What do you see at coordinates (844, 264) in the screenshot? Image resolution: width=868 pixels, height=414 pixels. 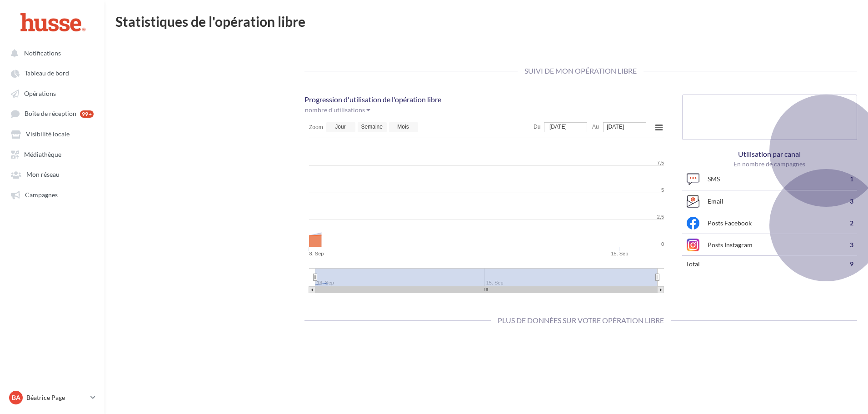 I see `td: 9` at bounding box center [844, 264].